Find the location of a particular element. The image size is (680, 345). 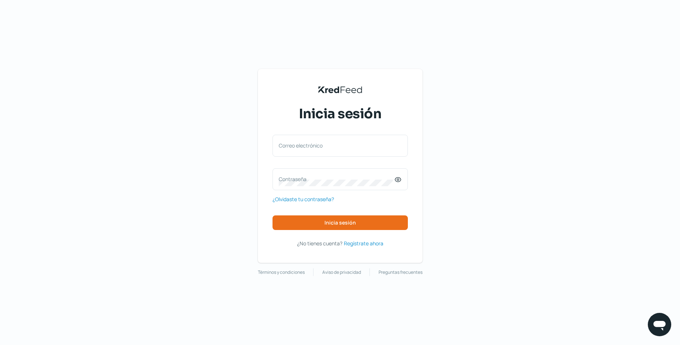

span: ¿Olvidaste tu contraseña? is located at coordinates (303, 199).